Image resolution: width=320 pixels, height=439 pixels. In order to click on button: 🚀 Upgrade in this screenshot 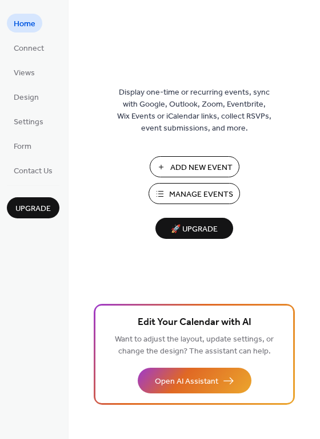, I will do `click(194, 228)`.